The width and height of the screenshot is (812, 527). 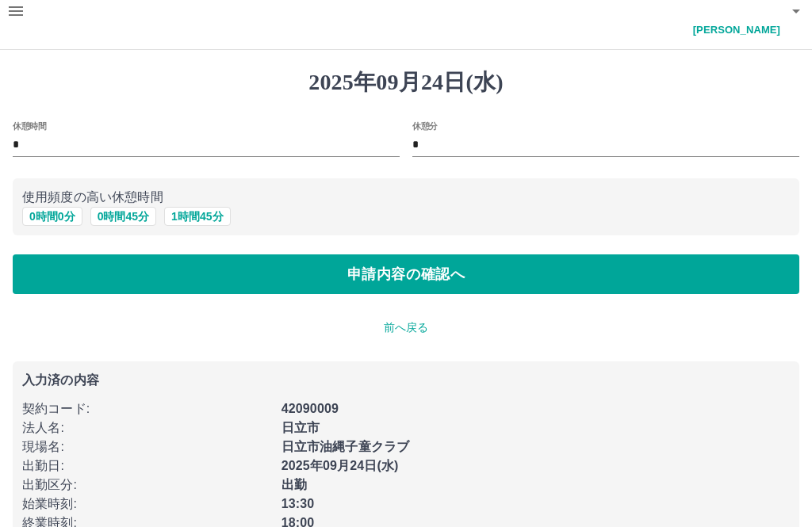 What do you see at coordinates (406, 197) in the screenshot?
I see `p: 使用頻度の高い休憩時間` at bounding box center [406, 197].